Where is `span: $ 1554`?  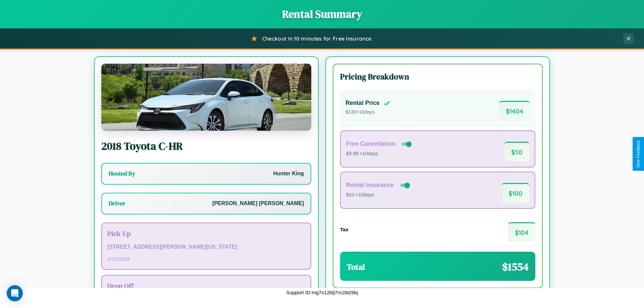 span: $ 1554 is located at coordinates (515, 267).